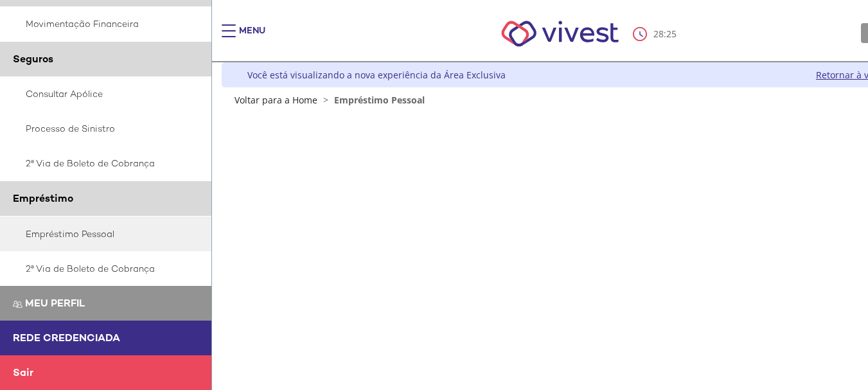 This screenshot has height=390, width=868. I want to click on span: Meu perfil, so click(54, 303).